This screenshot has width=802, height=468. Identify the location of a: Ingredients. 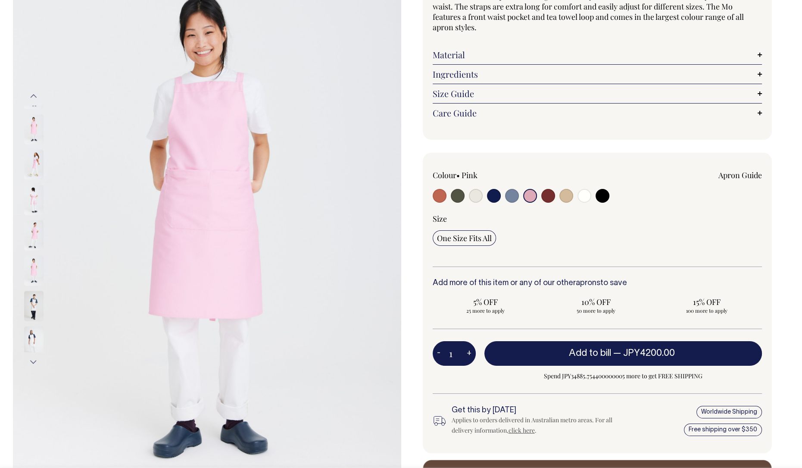
(597, 74).